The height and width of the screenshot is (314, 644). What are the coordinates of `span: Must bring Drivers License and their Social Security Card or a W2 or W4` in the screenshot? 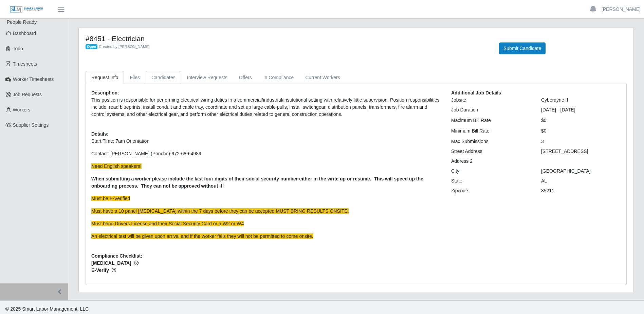 It's located at (168, 224).